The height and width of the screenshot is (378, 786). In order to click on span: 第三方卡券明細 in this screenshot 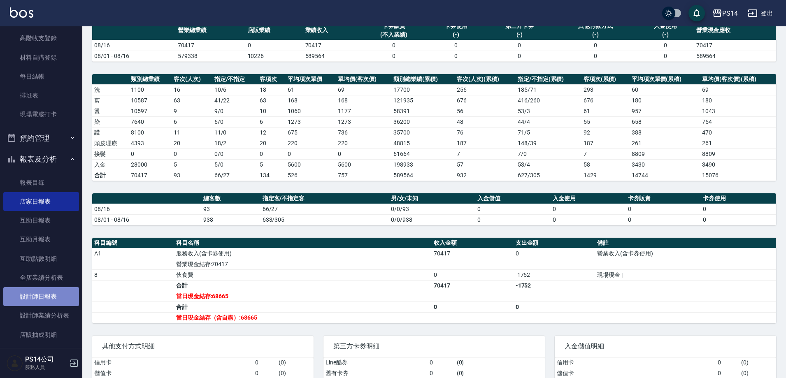, I will do `click(434, 346)`.